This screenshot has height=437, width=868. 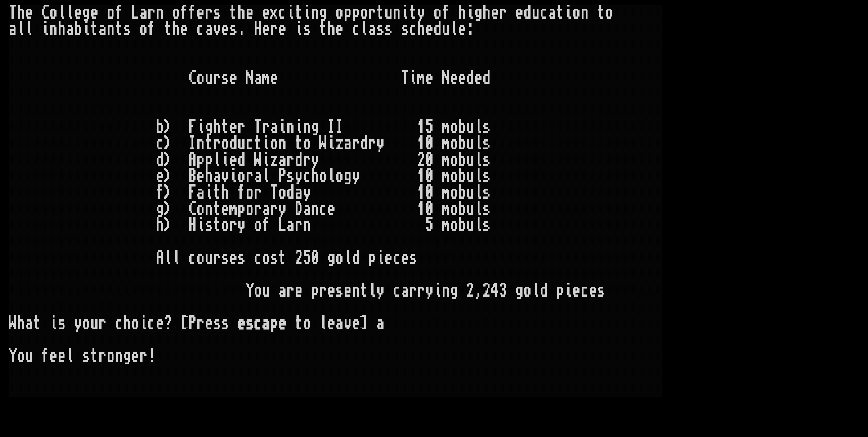 What do you see at coordinates (217, 29) in the screenshot?
I see `div: v` at bounding box center [217, 29].